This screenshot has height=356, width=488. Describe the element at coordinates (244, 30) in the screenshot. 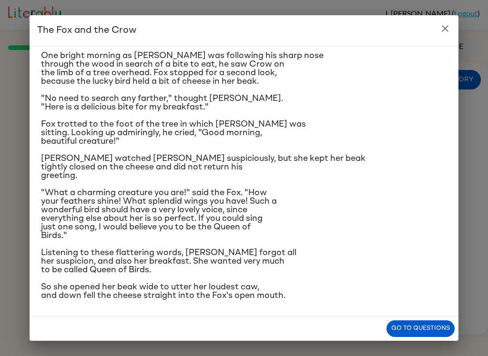

I see `h2: The Fox and the Crow` at that location.